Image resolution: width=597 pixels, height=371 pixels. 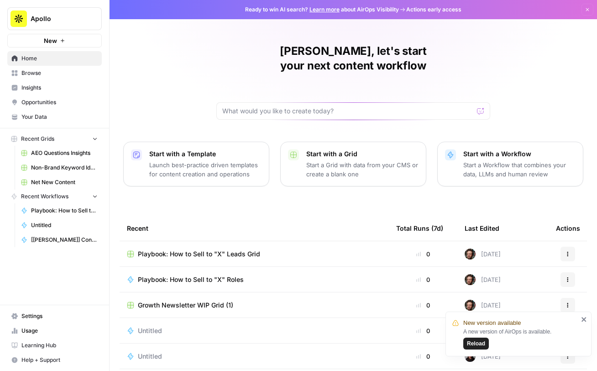 I want to click on span: Recent Workflows, so click(x=45, y=196).